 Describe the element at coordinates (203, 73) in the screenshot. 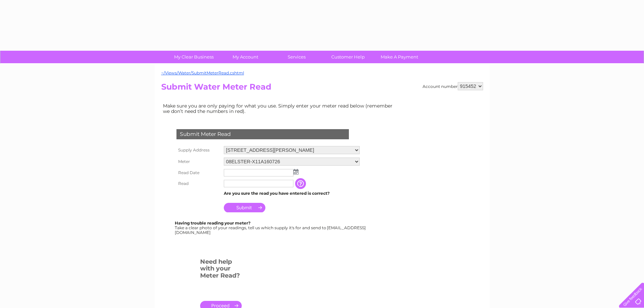

I see `a: ~/Views/Water/SubmitMeterRead.cshtml` at that location.